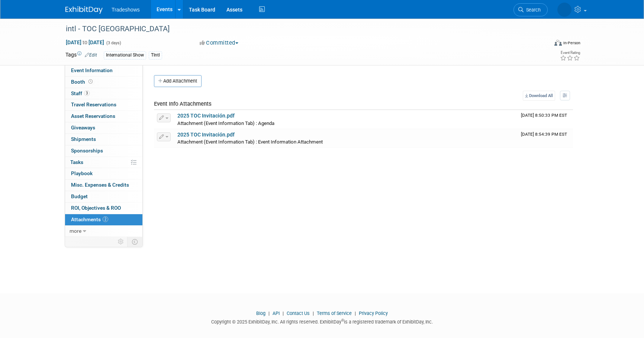 This screenshot has width=644, height=338. I want to click on a: Event Information, so click(104, 71).